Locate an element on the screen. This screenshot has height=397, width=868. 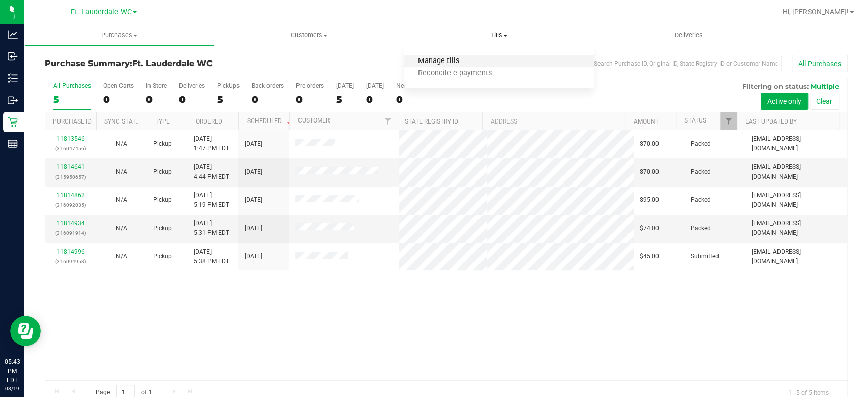
span: Multiple is located at coordinates (825, 86).